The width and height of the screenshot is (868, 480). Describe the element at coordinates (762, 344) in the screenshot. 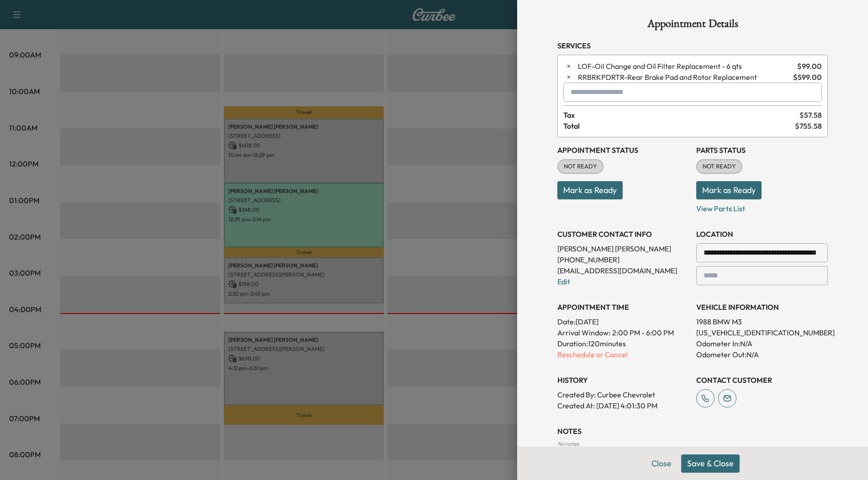

I see `p: Odometer In: N/A` at that location.